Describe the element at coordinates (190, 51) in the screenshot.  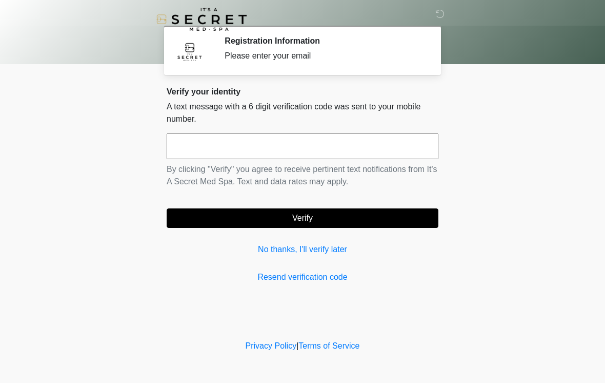
I see `img: Agent Avatar` at that location.